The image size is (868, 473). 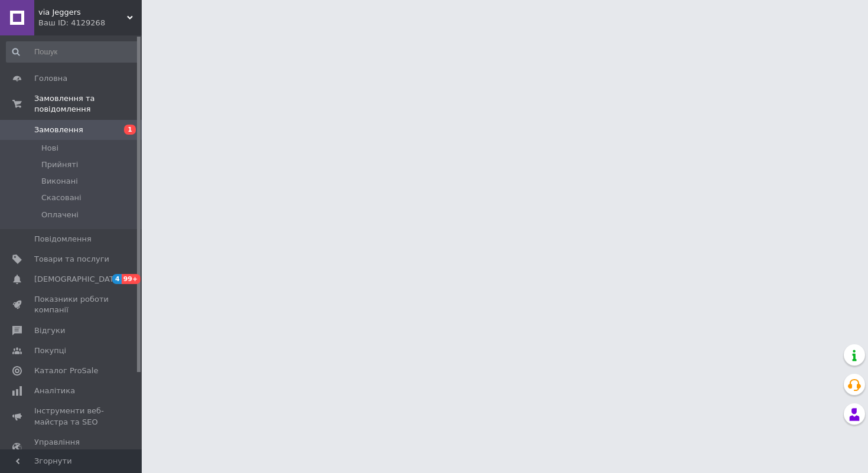 I want to click on span: Товари та послуги, so click(x=71, y=259).